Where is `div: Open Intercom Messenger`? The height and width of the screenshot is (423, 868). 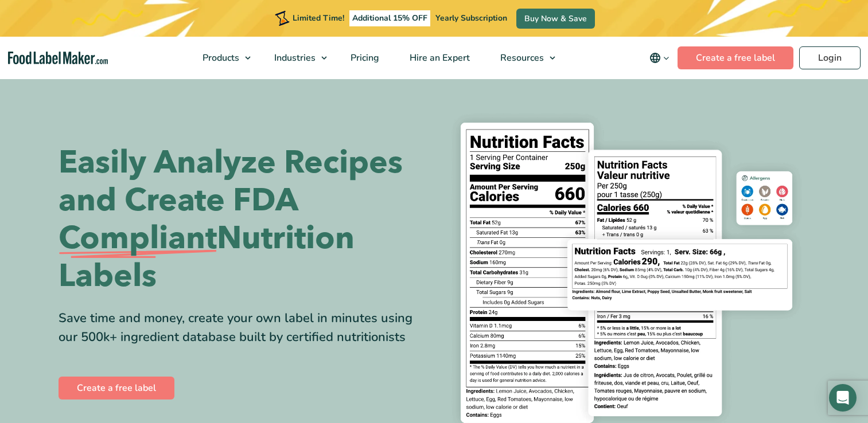 div: Open Intercom Messenger is located at coordinates (843, 398).